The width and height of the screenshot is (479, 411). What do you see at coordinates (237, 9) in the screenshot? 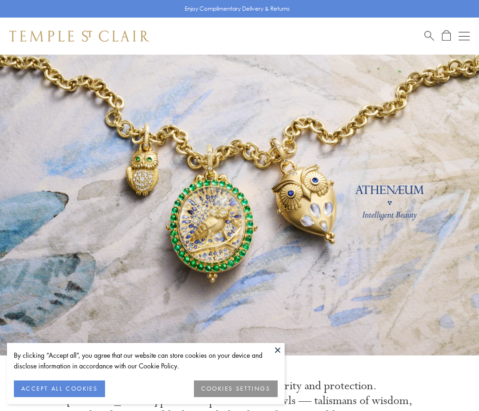
I see `p: Enjoy Complimentary Delivery & Returns` at bounding box center [237, 9].